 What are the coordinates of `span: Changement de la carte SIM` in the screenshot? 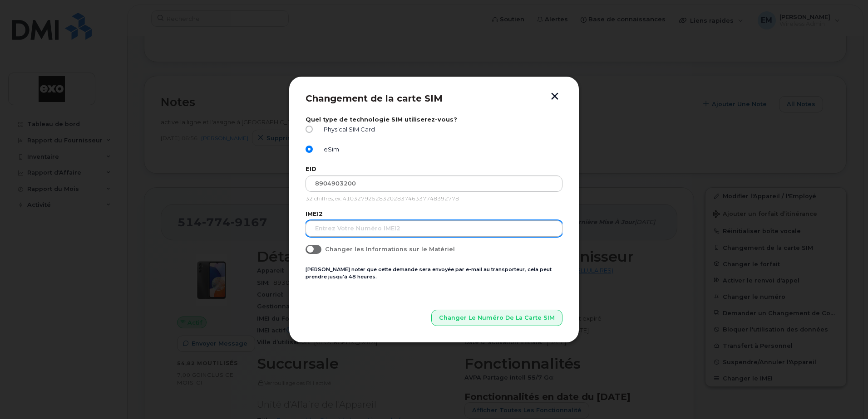 It's located at (374, 99).